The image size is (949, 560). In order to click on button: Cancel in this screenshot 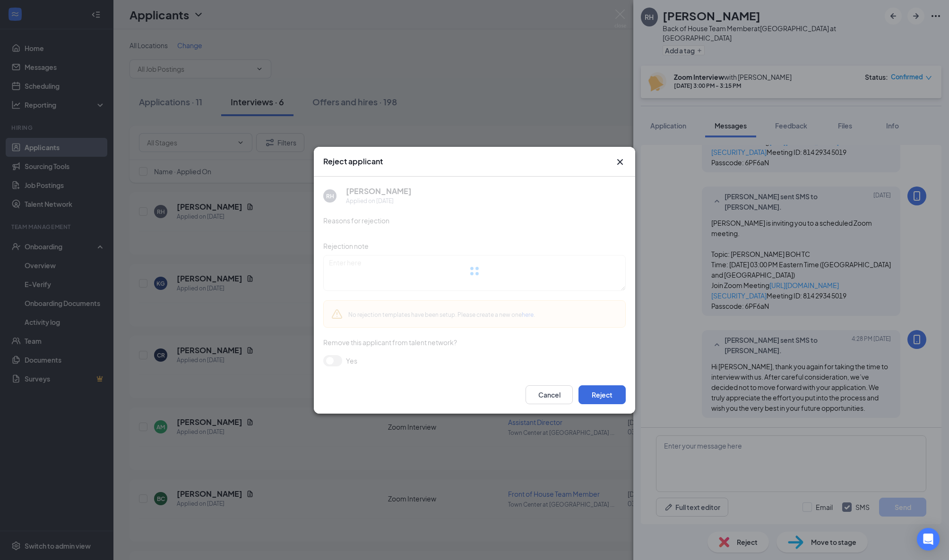, I will do `click(549, 395)`.